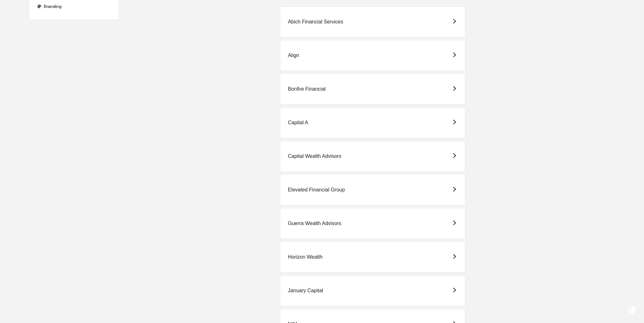  What do you see at coordinates (294, 55) in the screenshot?
I see `div: Align` at bounding box center [294, 55].